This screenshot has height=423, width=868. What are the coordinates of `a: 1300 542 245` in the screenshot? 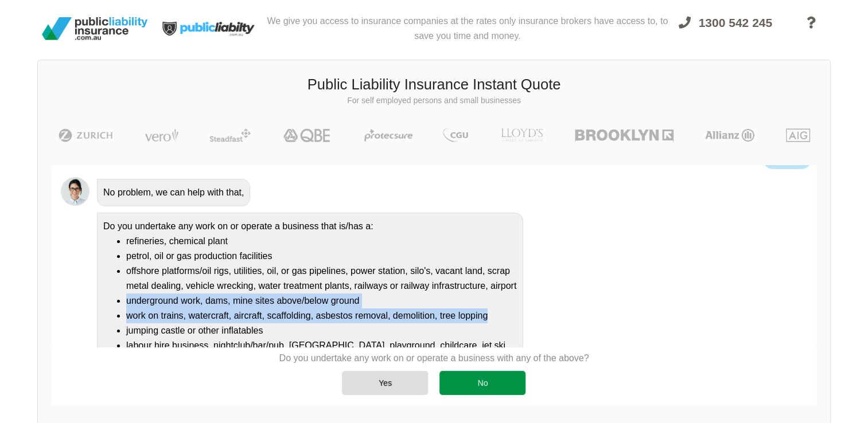 It's located at (725, 31).